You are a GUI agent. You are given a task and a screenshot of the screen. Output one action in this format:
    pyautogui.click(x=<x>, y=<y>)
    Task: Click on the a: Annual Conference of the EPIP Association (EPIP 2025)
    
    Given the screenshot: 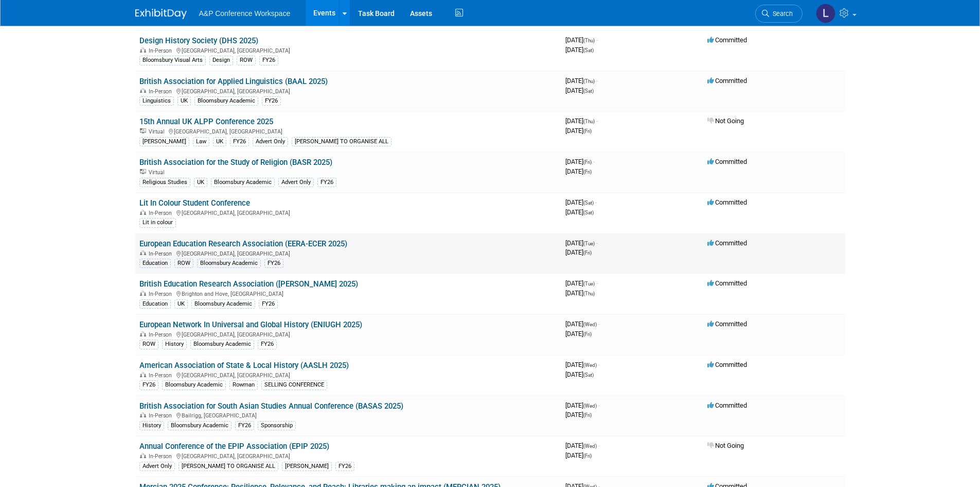 What is the action you would take?
    pyautogui.click(x=234, y=446)
    